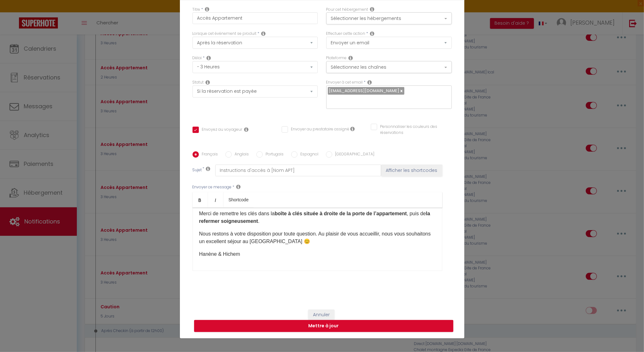 Image resolution: width=644 pixels, height=352 pixels. Describe the element at coordinates (370, 82) in the screenshot. I see `i: Recipient` at that location.